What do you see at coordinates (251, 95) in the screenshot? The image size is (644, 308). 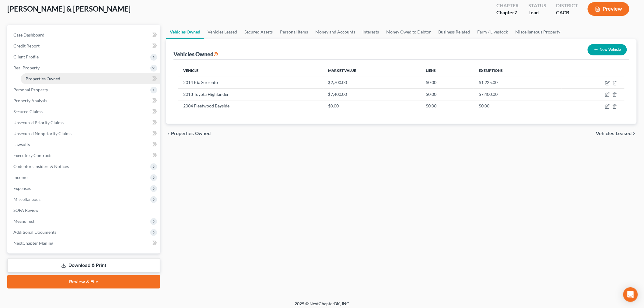 I see `td: 2013 Toyota Highlander` at bounding box center [251, 95].